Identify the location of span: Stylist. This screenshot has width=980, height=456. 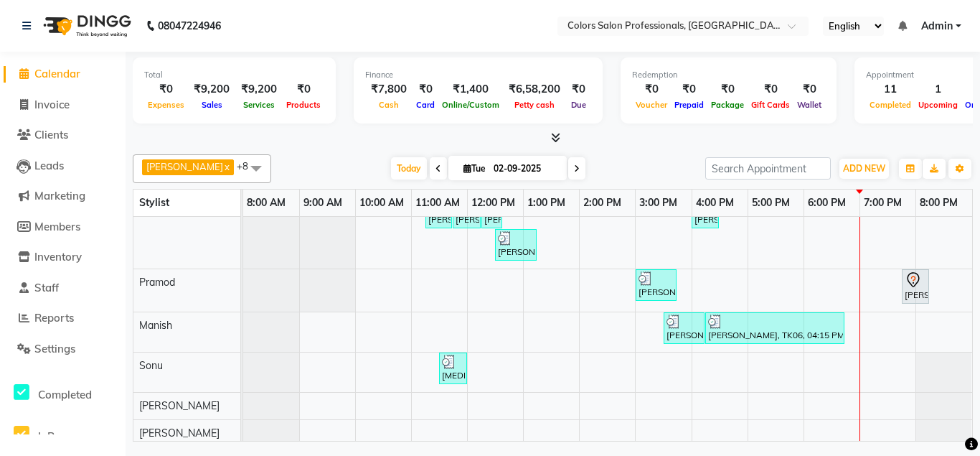
(154, 202).